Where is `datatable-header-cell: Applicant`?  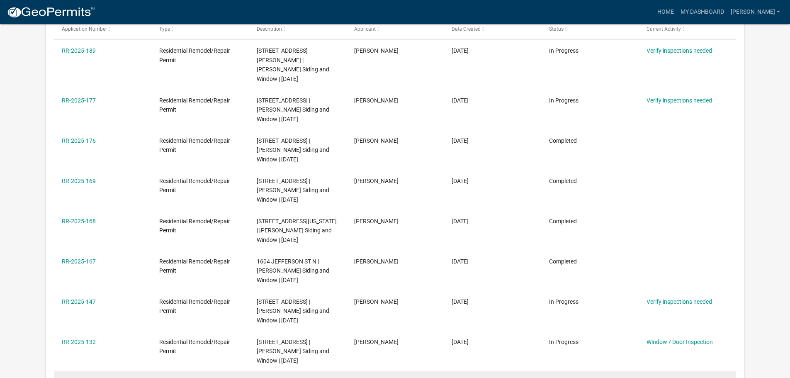
datatable-header-cell: Applicant is located at coordinates (395, 29).